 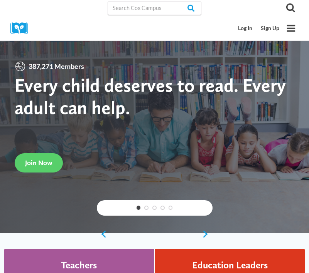 I want to click on a: Join Now, so click(x=39, y=163).